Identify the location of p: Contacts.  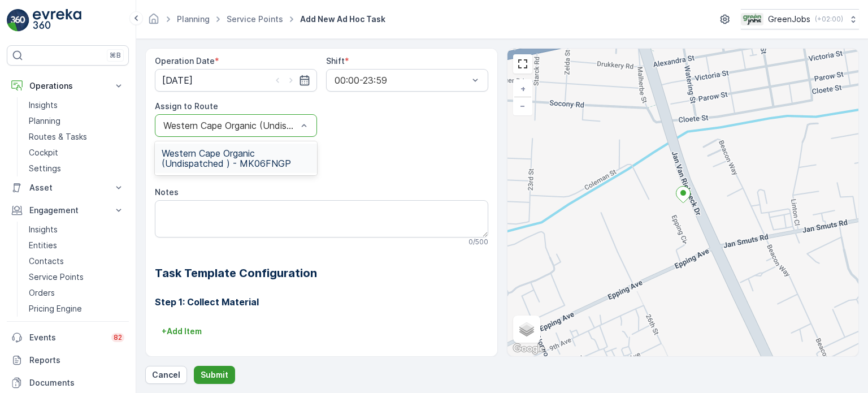
(46, 261).